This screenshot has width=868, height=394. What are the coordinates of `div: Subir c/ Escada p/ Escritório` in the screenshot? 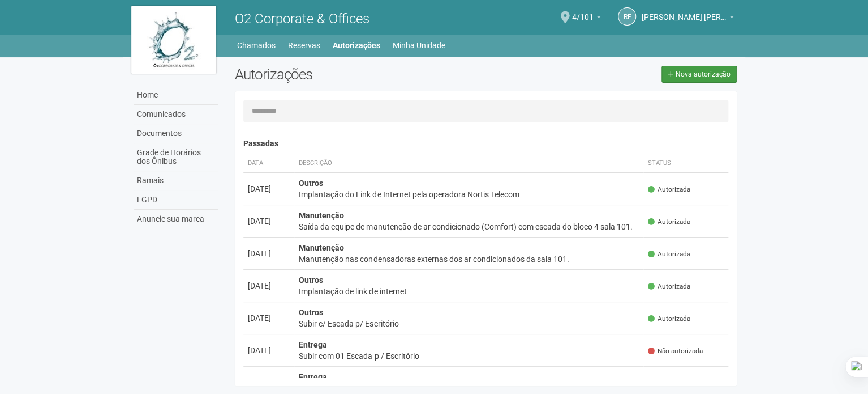 It's located at (469, 324).